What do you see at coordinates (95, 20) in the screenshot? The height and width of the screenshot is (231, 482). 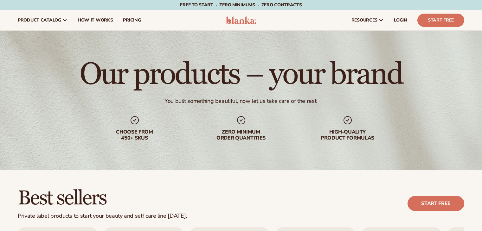 I see `a: How It Works` at bounding box center [95, 20].